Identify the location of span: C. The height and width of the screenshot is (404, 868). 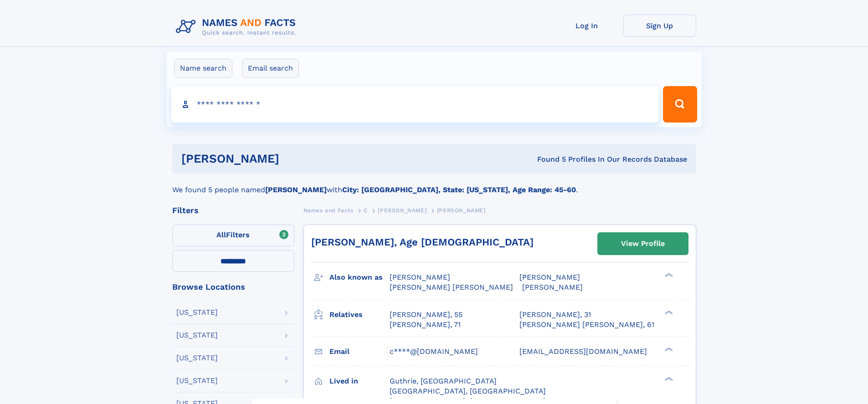
(366, 211).